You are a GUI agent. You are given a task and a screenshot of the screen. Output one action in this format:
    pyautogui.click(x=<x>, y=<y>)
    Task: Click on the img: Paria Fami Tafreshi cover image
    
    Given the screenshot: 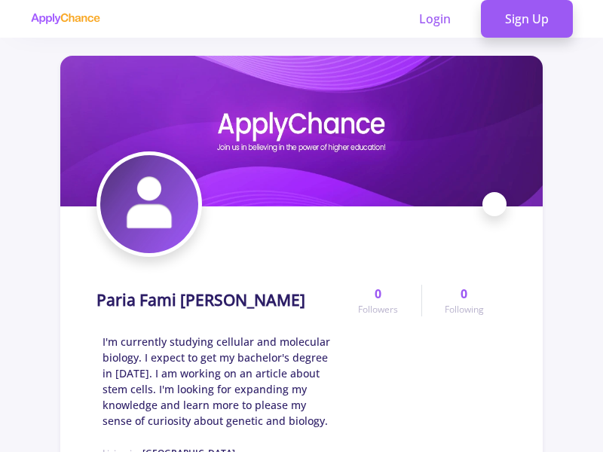 What is the action you would take?
    pyautogui.click(x=302, y=131)
    